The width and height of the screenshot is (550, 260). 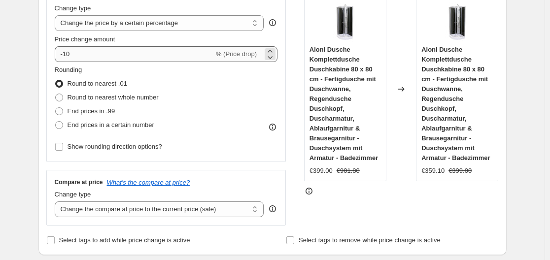 What do you see at coordinates (134, 54) in the screenshot?
I see `input: -15` at bounding box center [134, 54].